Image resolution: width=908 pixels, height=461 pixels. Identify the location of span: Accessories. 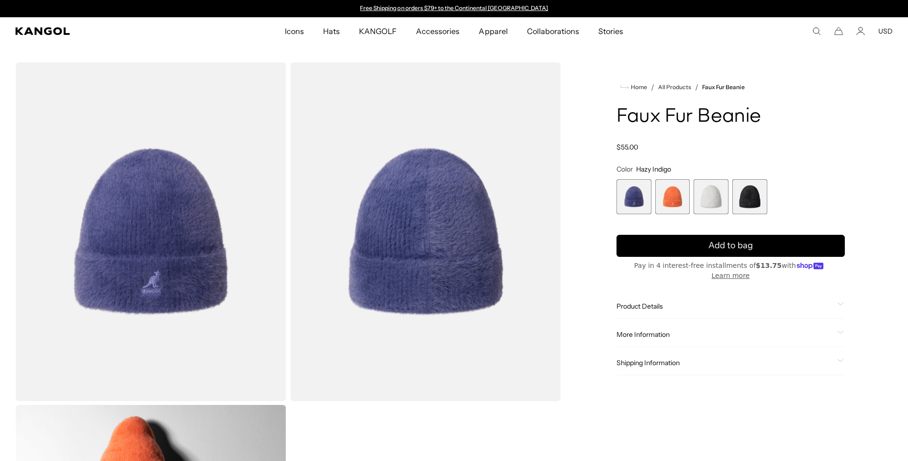
(438, 31).